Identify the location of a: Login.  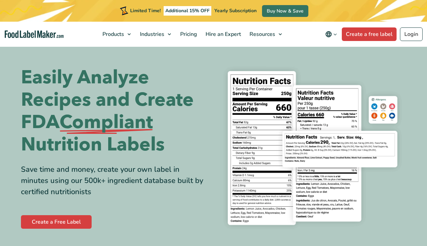
(411, 34).